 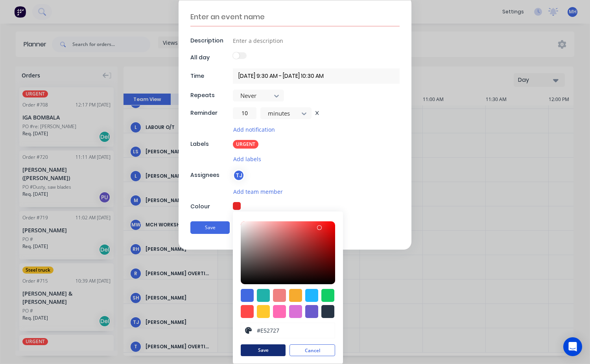 What do you see at coordinates (247, 295) in the screenshot?
I see `div: #4169e1` at bounding box center [247, 295].